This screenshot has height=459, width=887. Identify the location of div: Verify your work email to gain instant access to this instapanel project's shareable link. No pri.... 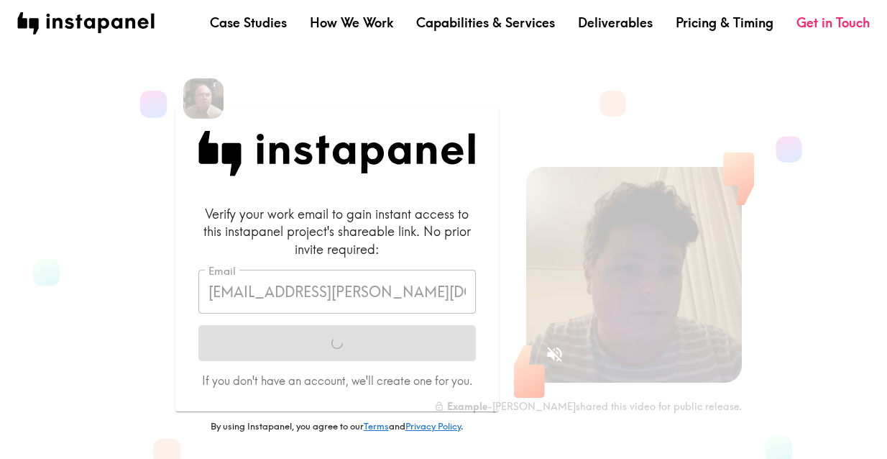
(337, 232).